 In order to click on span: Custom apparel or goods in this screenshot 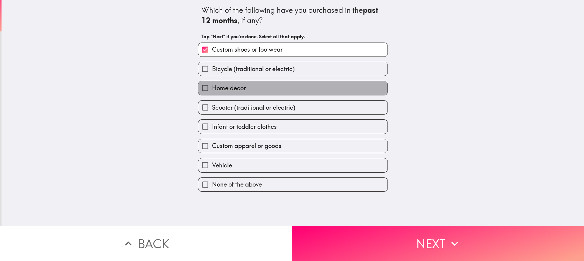, I will do `click(247, 146)`.